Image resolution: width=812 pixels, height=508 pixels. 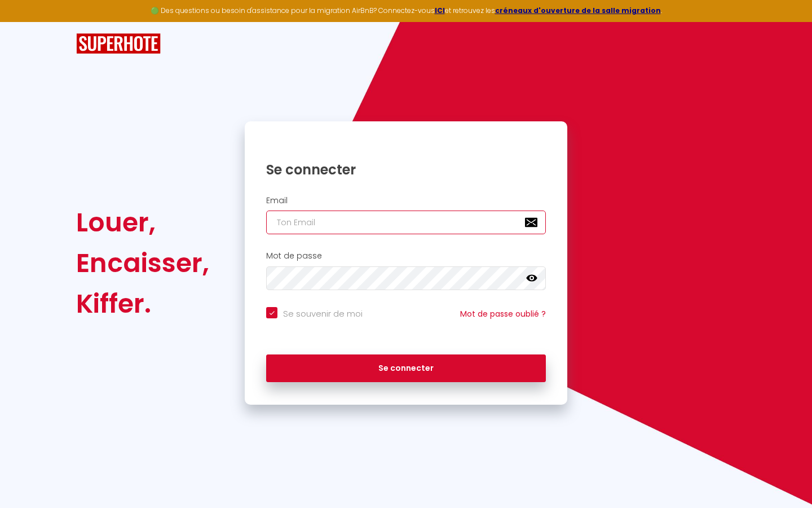 What do you see at coordinates (406, 368) in the screenshot?
I see `button: Se connecter` at bounding box center [406, 368].